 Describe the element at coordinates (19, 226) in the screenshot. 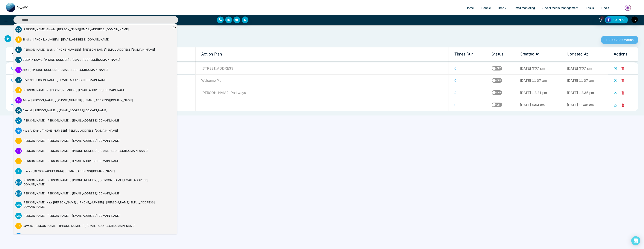

I see `p: S A` at that location.